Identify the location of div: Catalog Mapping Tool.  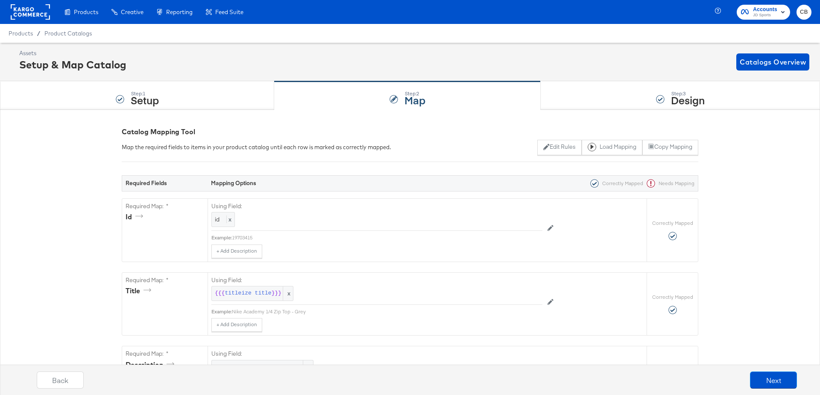
(410, 132).